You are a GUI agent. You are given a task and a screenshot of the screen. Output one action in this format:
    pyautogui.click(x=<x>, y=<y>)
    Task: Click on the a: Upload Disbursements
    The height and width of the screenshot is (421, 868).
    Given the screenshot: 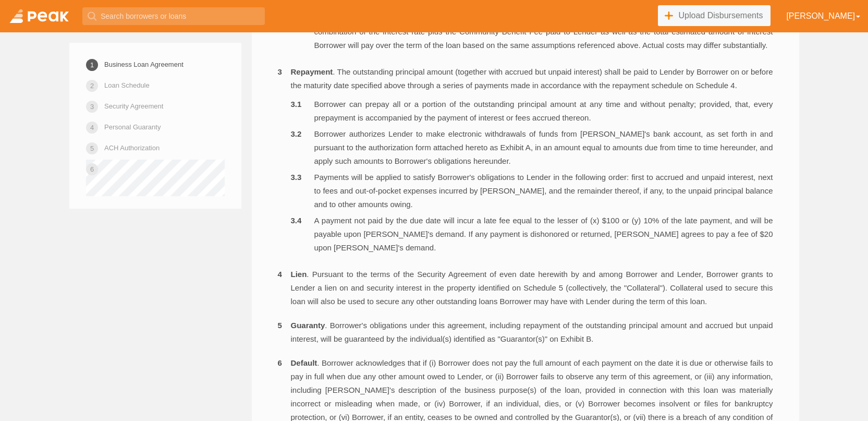 What is the action you would take?
    pyautogui.click(x=714, y=16)
    